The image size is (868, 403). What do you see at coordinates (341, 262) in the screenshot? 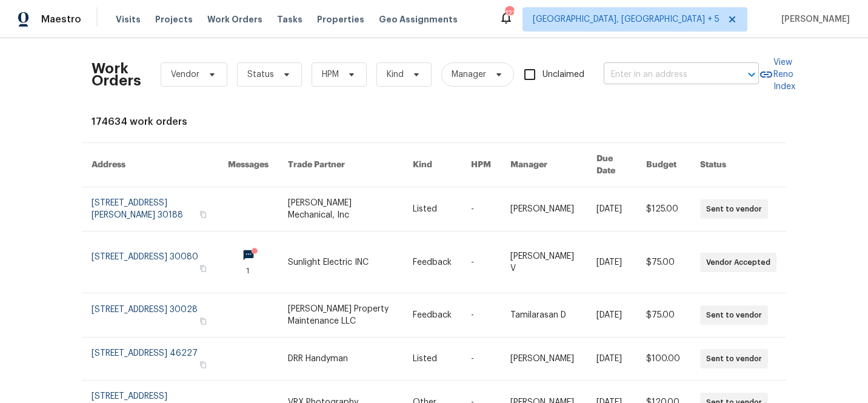
I see `td: Sunlight Electric INC` at bounding box center [341, 262].